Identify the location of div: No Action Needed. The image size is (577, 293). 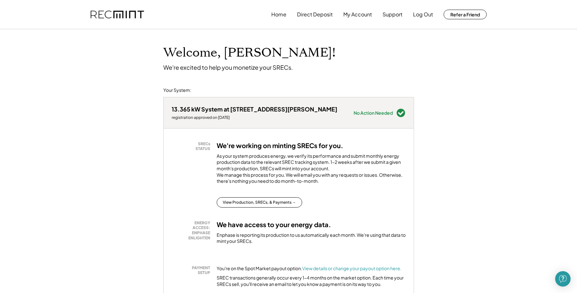
(373, 113).